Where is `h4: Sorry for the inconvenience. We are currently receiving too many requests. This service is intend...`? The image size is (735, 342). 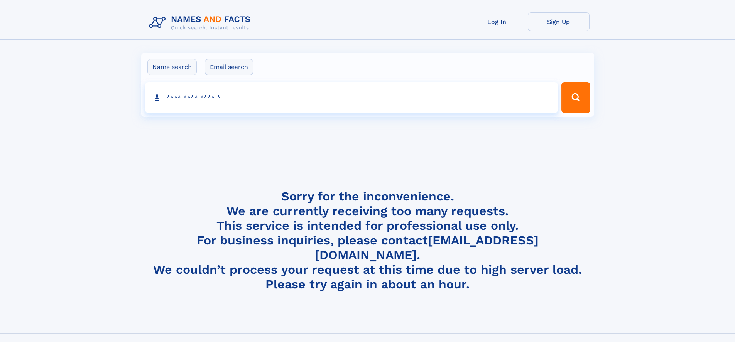 h4: Sorry for the inconvenience. We are currently receiving too many requests. This service is intend... is located at coordinates (368, 240).